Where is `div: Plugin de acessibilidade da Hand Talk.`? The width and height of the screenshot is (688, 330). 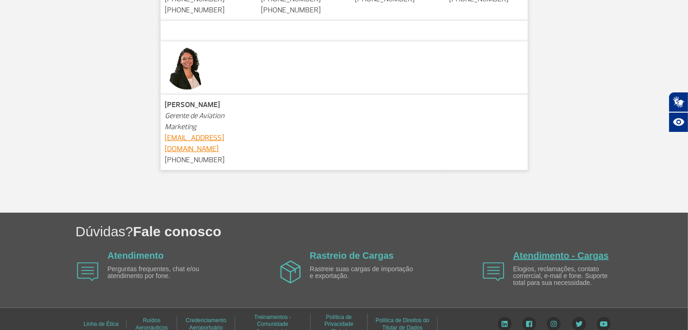 div: Plugin de acessibilidade da Hand Talk. is located at coordinates (678, 112).